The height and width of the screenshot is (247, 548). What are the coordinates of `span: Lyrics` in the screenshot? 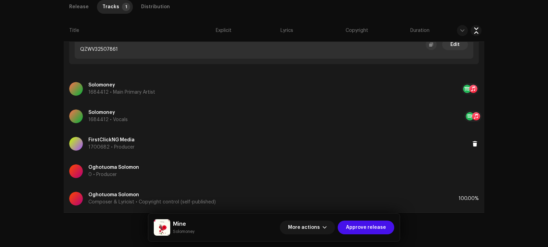 It's located at (287, 31).